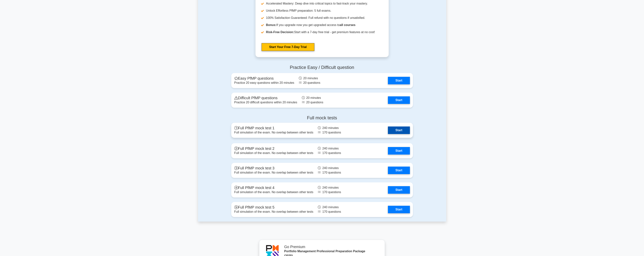 The height and width of the screenshot is (256, 644). Describe the element at coordinates (288, 47) in the screenshot. I see `a: Start Your Free 7-Day Trial` at that location.